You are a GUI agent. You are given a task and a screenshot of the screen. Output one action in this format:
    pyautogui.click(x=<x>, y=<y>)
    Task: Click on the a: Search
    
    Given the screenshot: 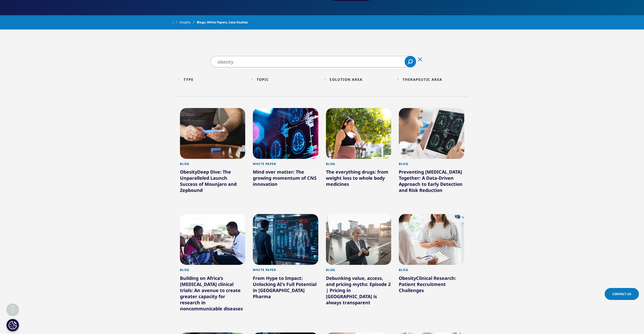 What is the action you would take?
    pyautogui.click(x=410, y=61)
    